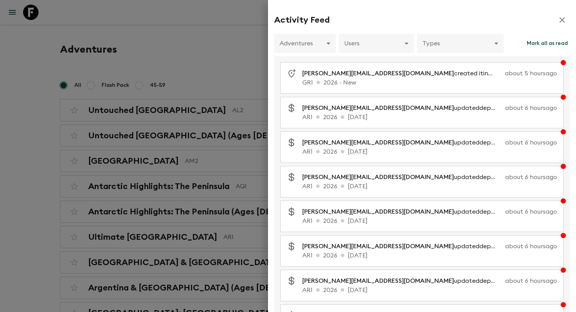 This screenshot has width=576, height=312. Describe the element at coordinates (460, 43) in the screenshot. I see `div: Types` at that location.